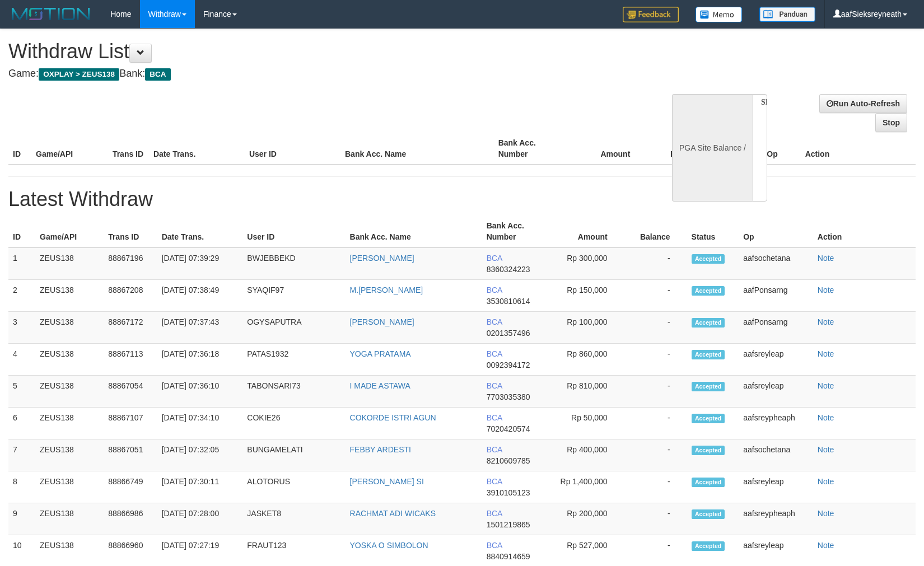 The image size is (924, 566). I want to click on div: PGA Site Balance /, so click(712, 148).